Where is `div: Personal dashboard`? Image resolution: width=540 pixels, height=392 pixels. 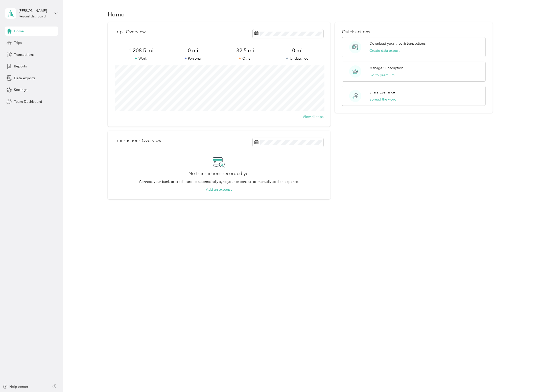 div: Personal dashboard is located at coordinates (32, 16).